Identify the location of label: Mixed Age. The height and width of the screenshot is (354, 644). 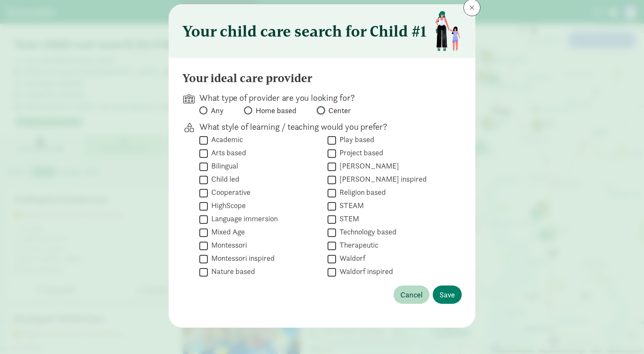
(226, 232).